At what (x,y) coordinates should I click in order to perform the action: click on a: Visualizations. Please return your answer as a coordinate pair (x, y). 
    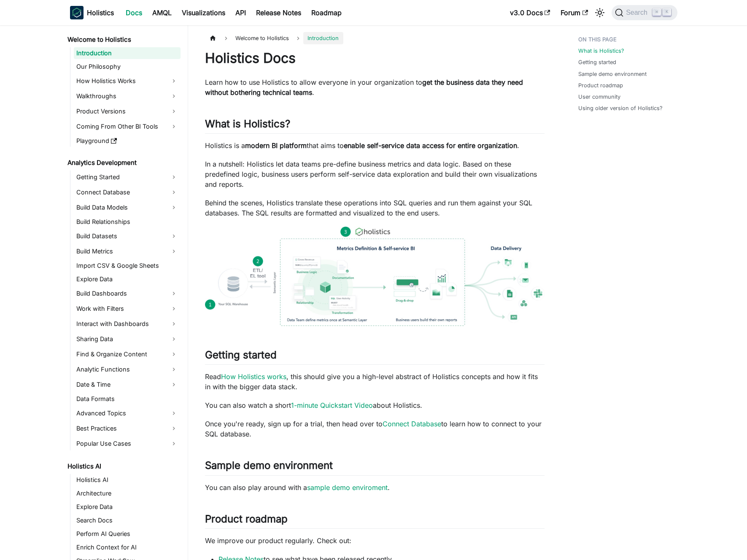
    Looking at the image, I should click on (204, 12).